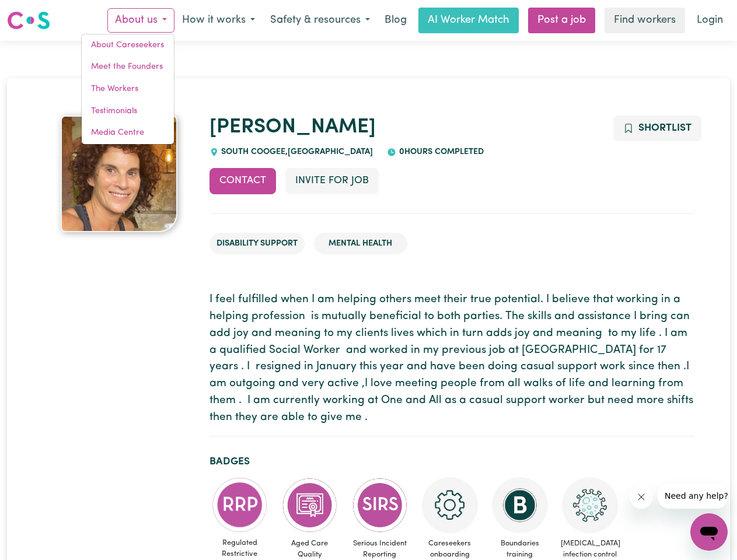  What do you see at coordinates (665, 128) in the screenshot?
I see `span: Shortlist` at bounding box center [665, 128].